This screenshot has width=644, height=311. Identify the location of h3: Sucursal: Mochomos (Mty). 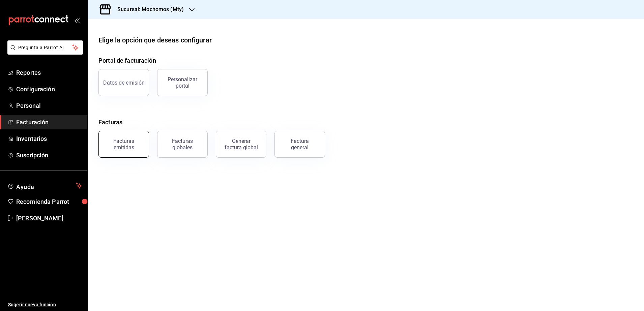
(148, 10).